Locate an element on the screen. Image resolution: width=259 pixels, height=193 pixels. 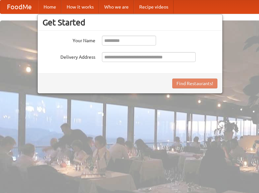
a: Who we are is located at coordinates (116, 7).